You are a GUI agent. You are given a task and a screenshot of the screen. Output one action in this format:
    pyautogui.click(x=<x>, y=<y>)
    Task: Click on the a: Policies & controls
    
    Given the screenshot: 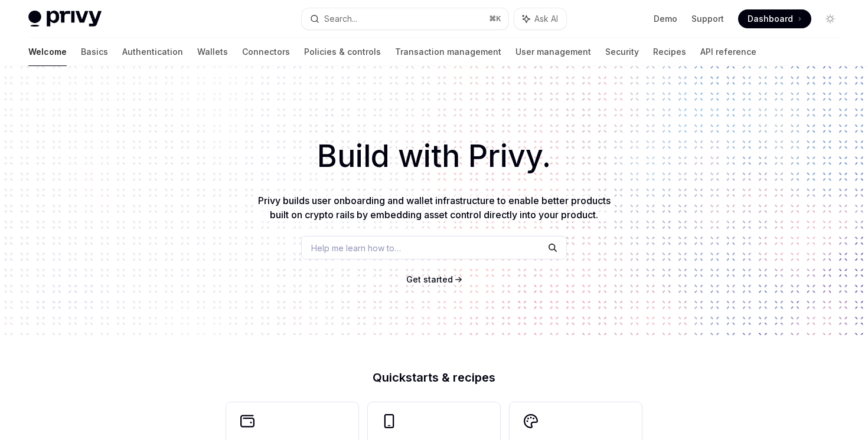 What is the action you would take?
    pyautogui.click(x=343, y=52)
    